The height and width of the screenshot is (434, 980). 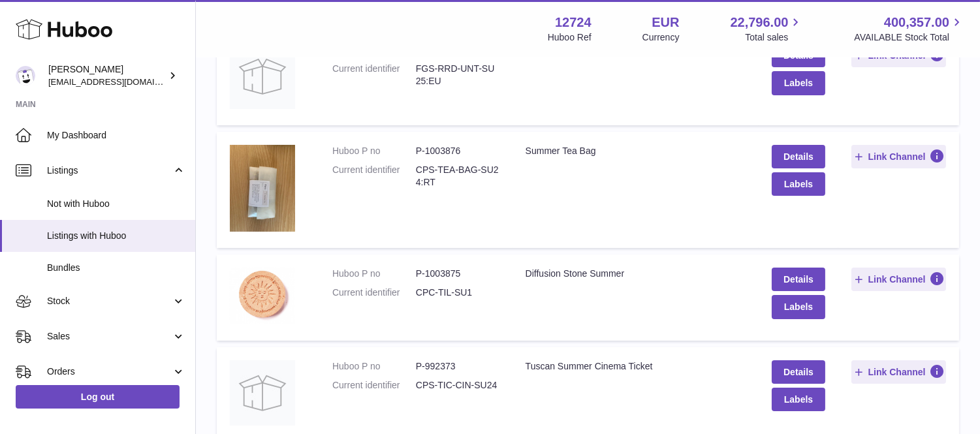 I want to click on dd: P-992373, so click(x=458, y=366).